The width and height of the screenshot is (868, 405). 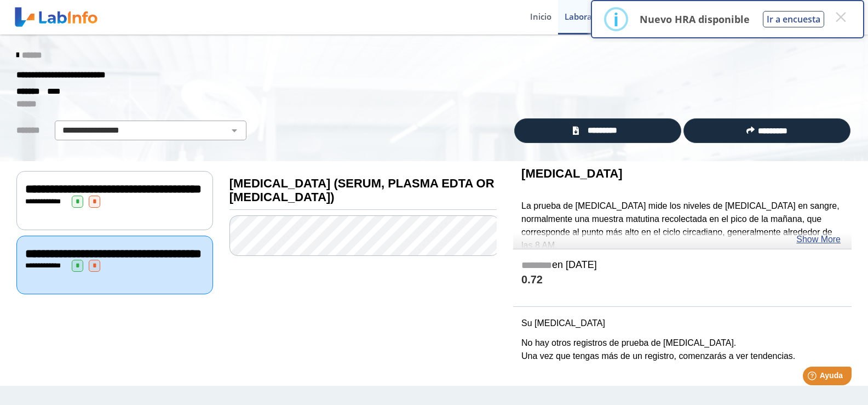 I want to click on h4: 0.72, so click(x=682, y=280).